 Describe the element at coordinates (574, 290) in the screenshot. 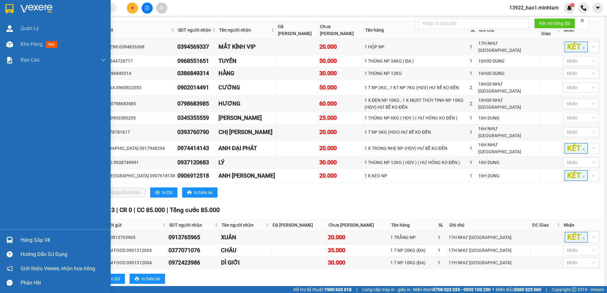

I see `span: copyright` at that location.